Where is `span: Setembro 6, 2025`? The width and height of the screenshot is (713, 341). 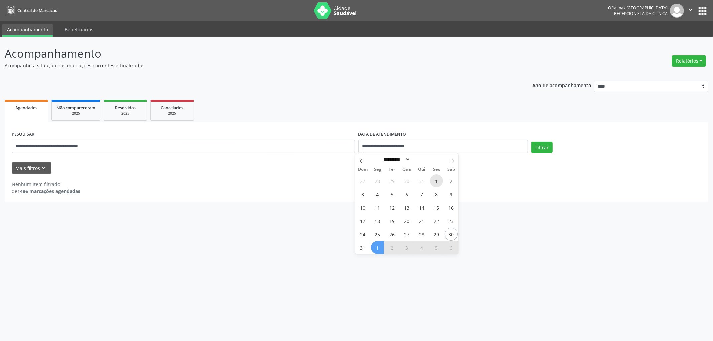
span: Setembro 6, 2025 is located at coordinates (451, 248).